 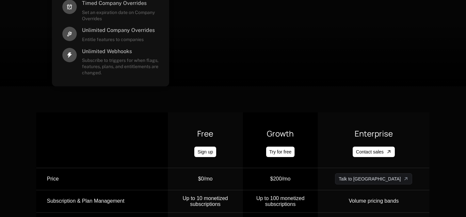 What do you see at coordinates (373, 179) in the screenshot?
I see `a: Talk to us` at bounding box center [373, 179].